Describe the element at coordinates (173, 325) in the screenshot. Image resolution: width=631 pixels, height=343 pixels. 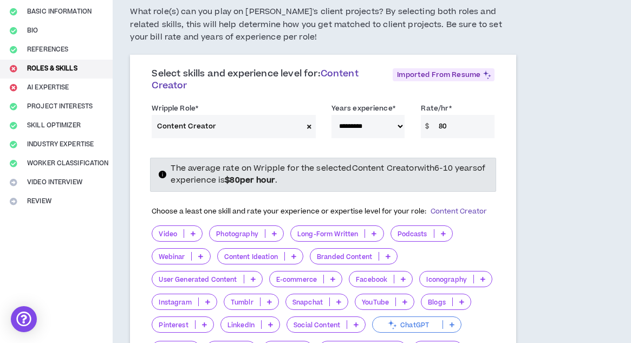
I see `p: Pinterest` at that location.